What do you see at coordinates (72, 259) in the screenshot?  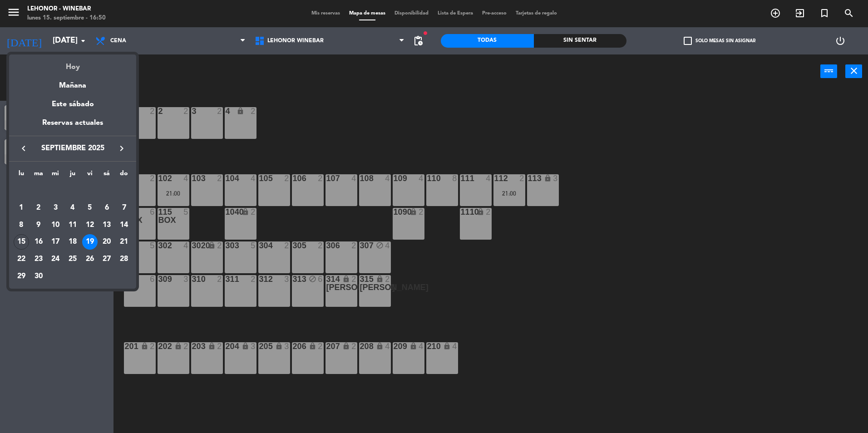 I see `td: 25 de septiembre de 2025` at bounding box center [72, 259].